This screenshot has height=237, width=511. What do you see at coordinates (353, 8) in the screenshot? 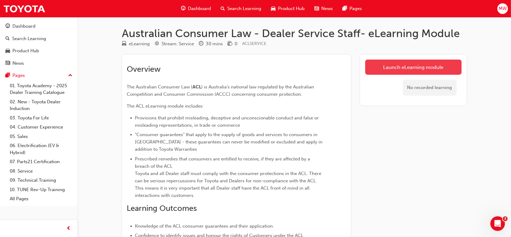
I see `a: pages-iconPages` at bounding box center [353, 8].